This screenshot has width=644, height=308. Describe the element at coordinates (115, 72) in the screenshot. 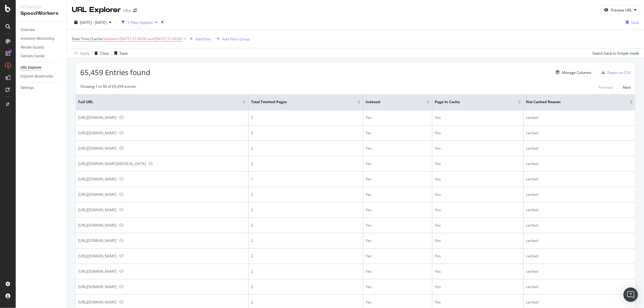

I see `span: 65,459 Entries found` at that location.